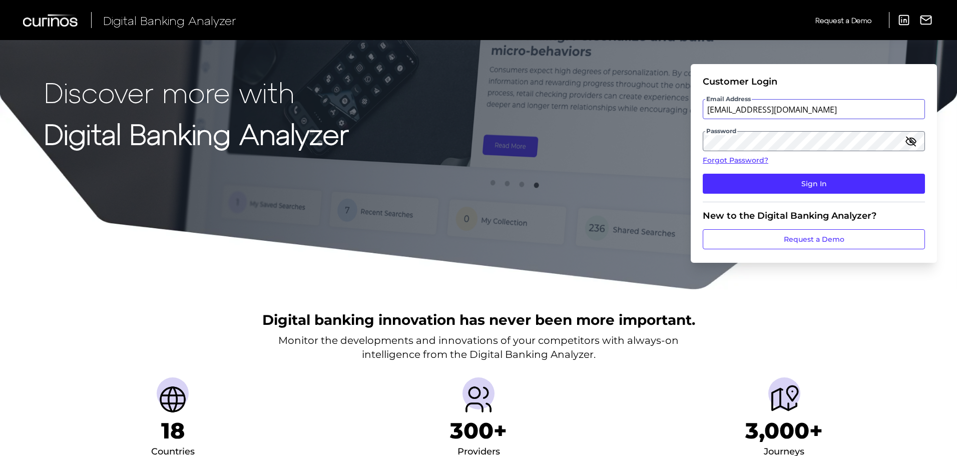  Describe the element at coordinates (783, 430) in the screenshot. I see `h1: 3,000+` at that location.